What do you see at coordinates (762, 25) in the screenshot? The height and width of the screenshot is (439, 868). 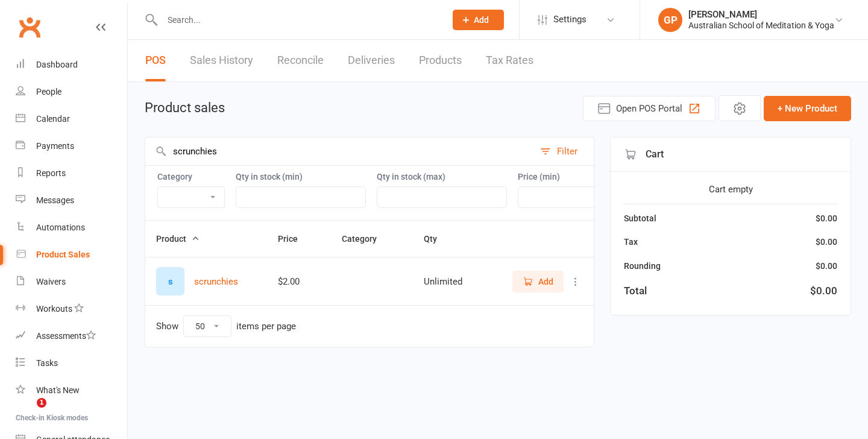 I see `div: Australian School of Meditation & Yoga` at bounding box center [762, 25].